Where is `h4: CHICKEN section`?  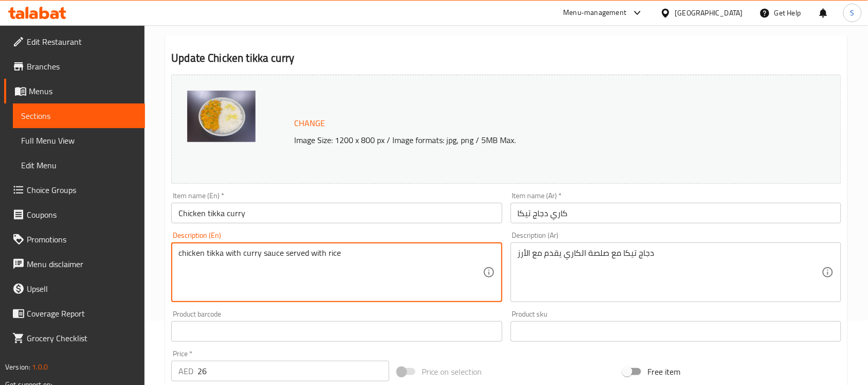
h4: CHICKEN section is located at coordinates (506, 21).